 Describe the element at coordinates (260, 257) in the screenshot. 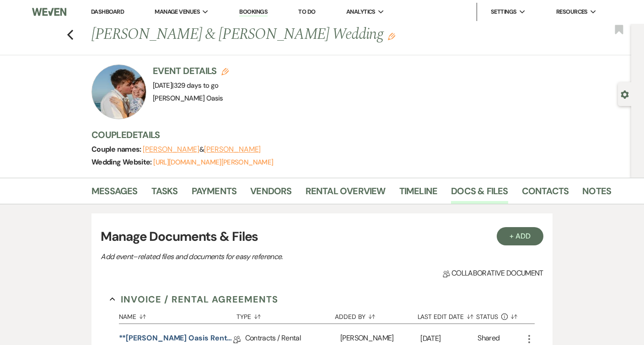

I see `p: Add event–related files and documents for easy reference.` at that location.